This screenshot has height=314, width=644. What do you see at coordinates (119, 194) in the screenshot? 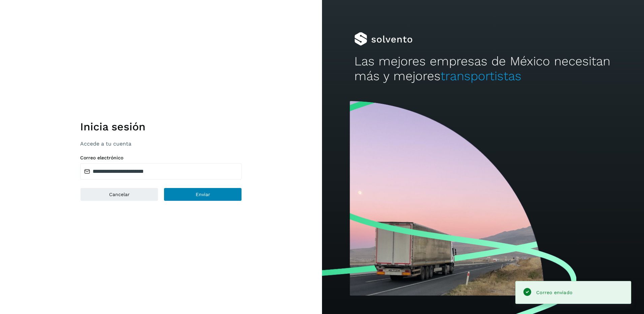
I see `span: Cancelar` at bounding box center [119, 194].